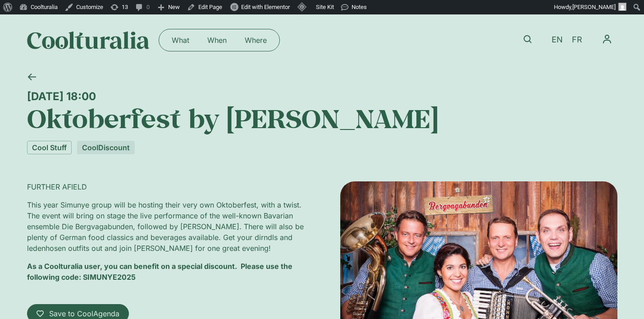 The image size is (644, 319). Describe the element at coordinates (557, 40) in the screenshot. I see `span: EN` at that location.